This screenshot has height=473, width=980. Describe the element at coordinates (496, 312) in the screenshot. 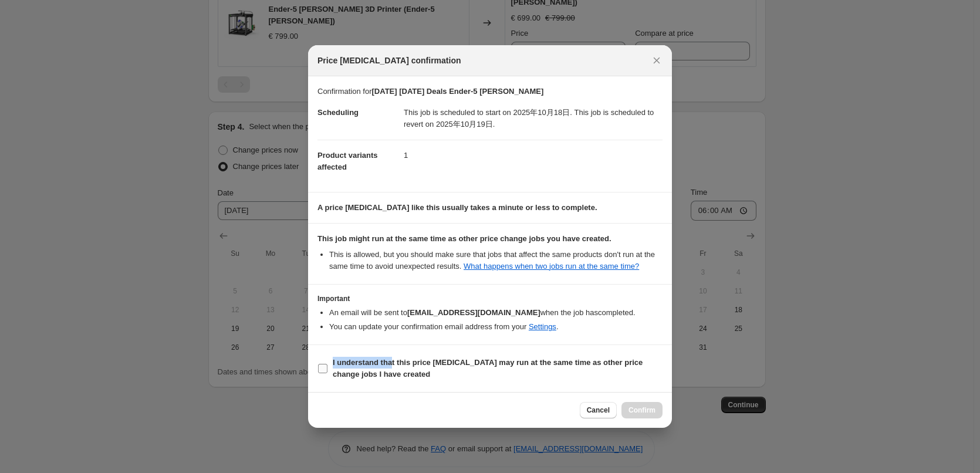

I see `li: An email will be sent to when the job has completed .` at that location.